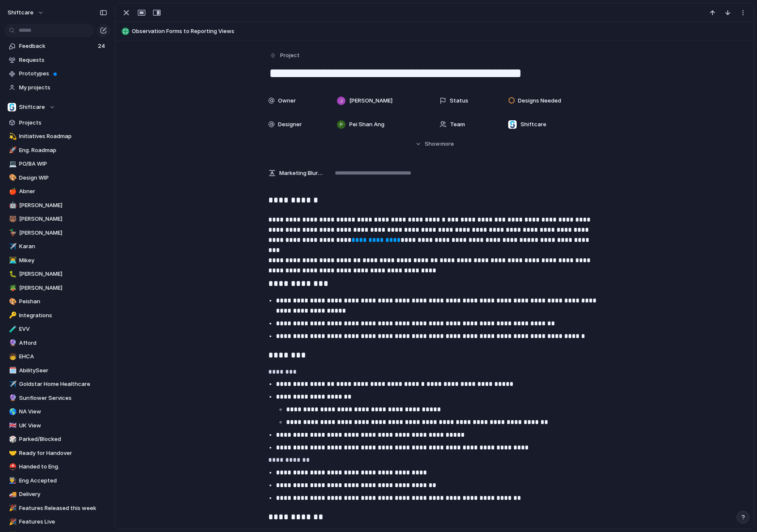  What do you see at coordinates (57, 494) in the screenshot?
I see `a: 🚚Delivery` at bounding box center [57, 494].